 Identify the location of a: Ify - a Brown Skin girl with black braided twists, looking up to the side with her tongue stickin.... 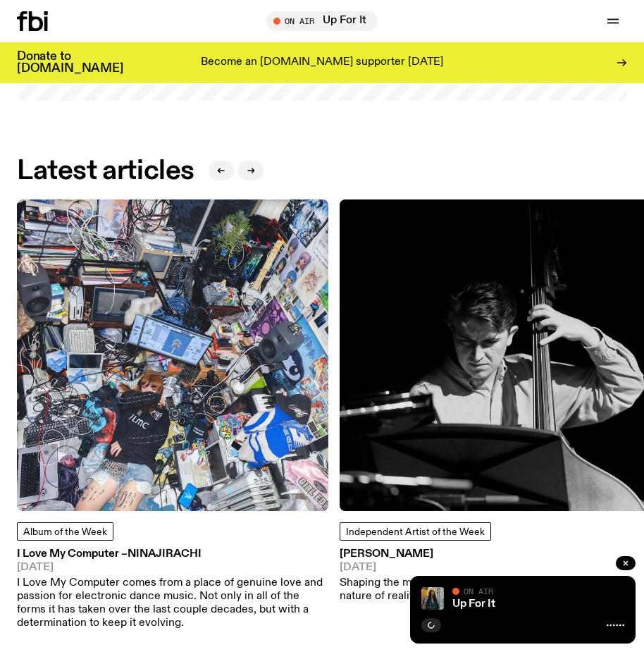
(432, 598).